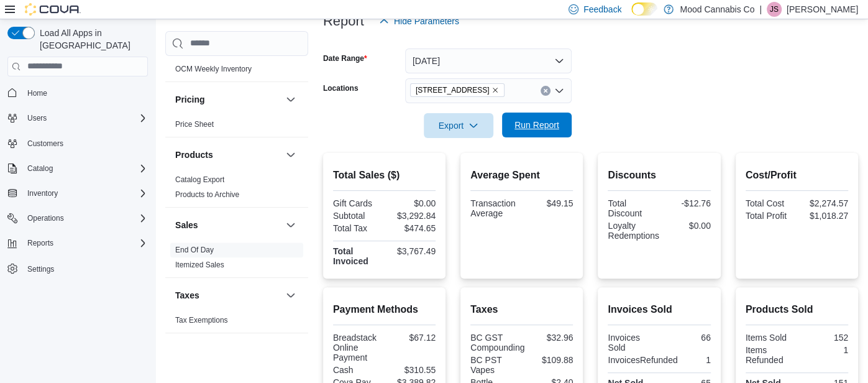 This screenshot has height=383, width=868. I want to click on div: Sales, so click(237, 260).